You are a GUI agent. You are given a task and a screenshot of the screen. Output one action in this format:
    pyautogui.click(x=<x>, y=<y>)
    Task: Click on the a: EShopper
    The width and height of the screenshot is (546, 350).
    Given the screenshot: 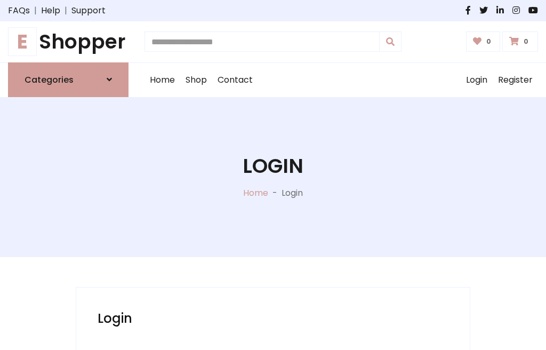 What is the action you would take?
    pyautogui.click(x=68, y=42)
    